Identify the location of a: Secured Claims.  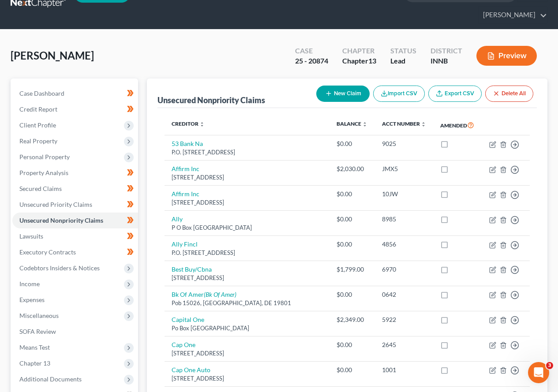
(75, 189).